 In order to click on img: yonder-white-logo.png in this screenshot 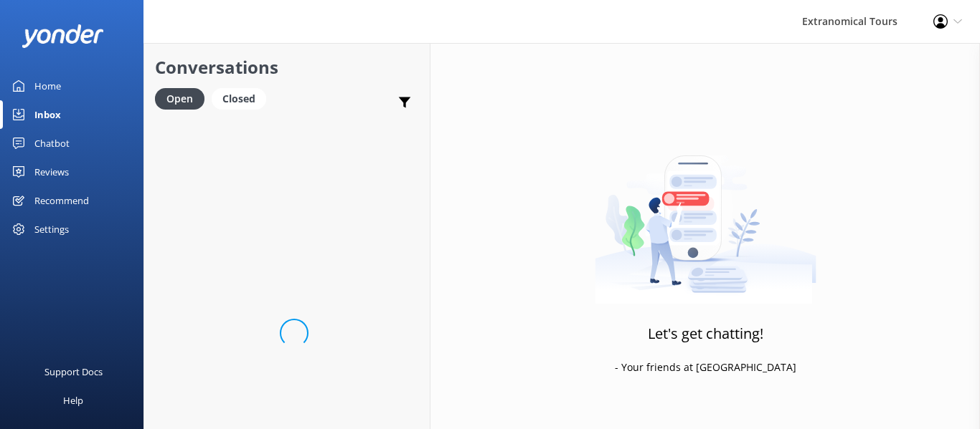, I will do `click(63, 36)`.